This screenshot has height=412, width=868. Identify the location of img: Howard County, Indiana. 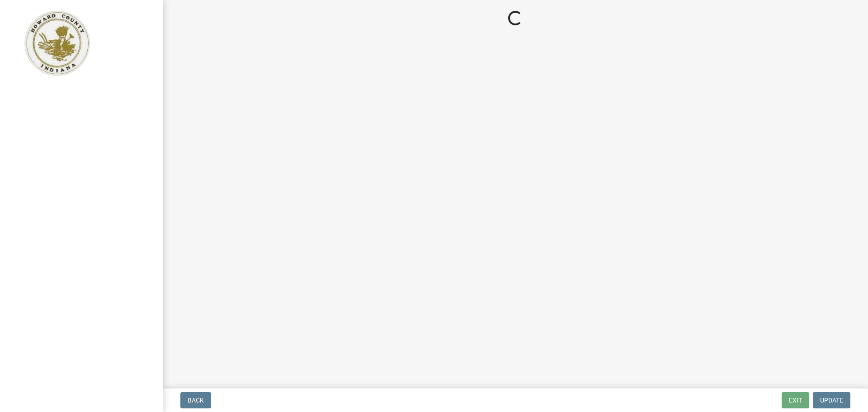
(56, 44).